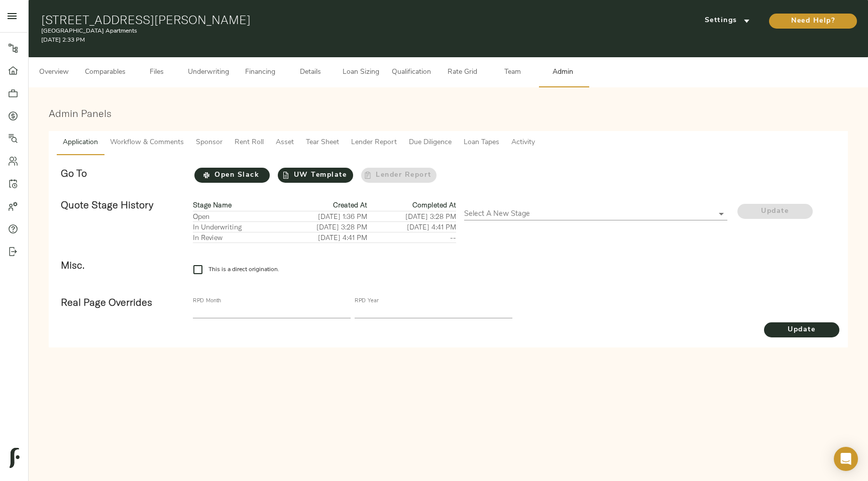 The width and height of the screenshot is (868, 481). I want to click on span: Asset, so click(285, 143).